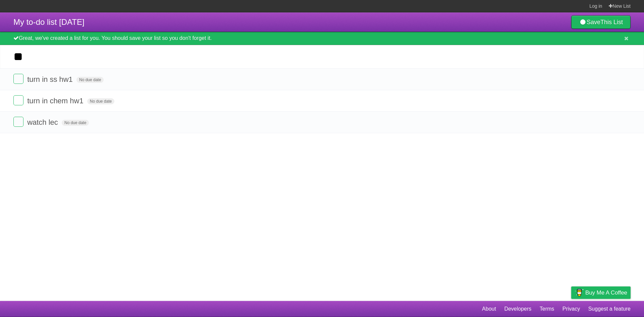 The width and height of the screenshot is (644, 317). Describe the element at coordinates (601, 22) in the screenshot. I see `a: SaveThis List` at that location.